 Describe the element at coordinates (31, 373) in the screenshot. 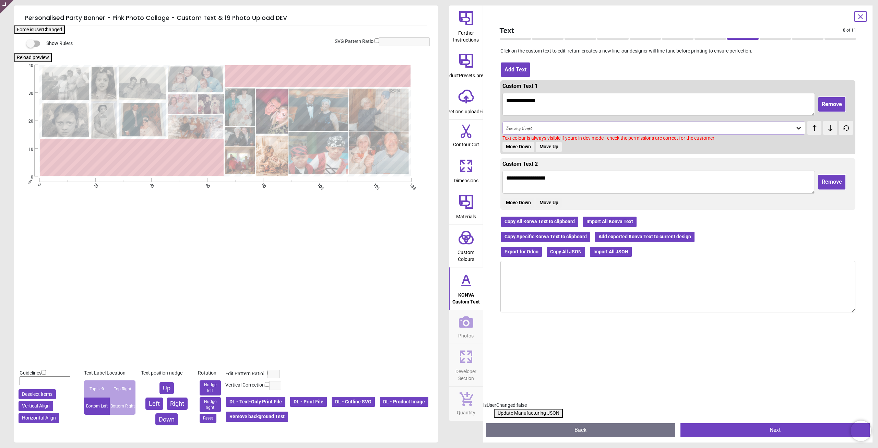

I see `span: Guidelines` at that location.